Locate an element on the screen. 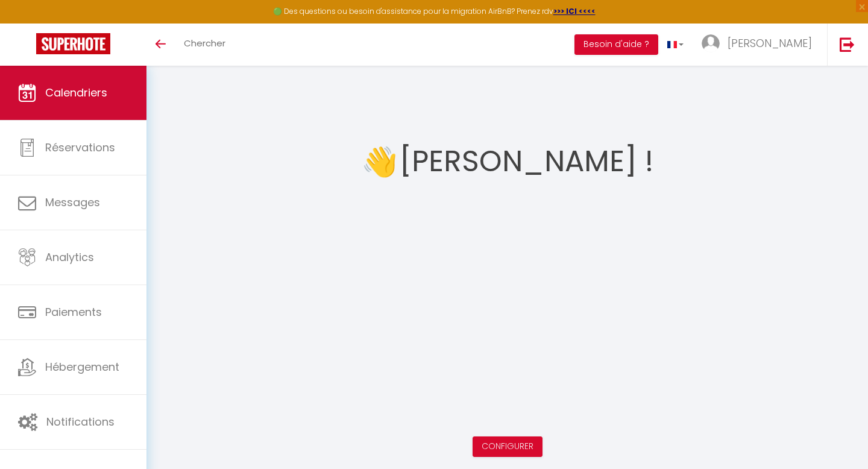  span: Réservations is located at coordinates (80, 147).